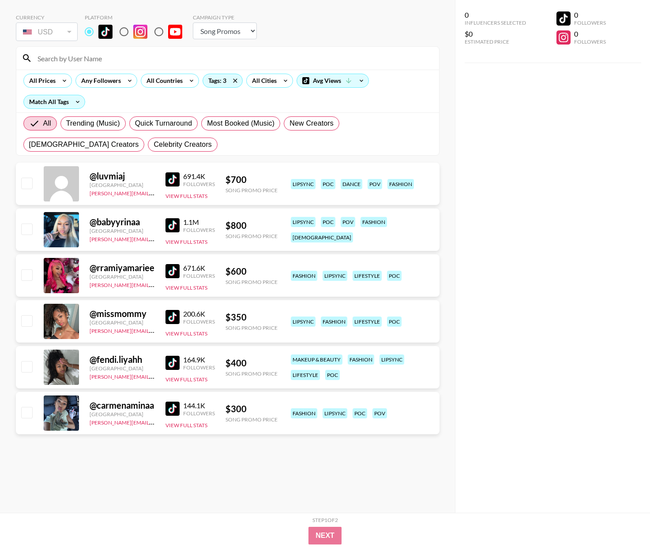 The height and width of the screenshot is (548, 650). What do you see at coordinates (47, 123) in the screenshot?
I see `span: All` at bounding box center [47, 123].